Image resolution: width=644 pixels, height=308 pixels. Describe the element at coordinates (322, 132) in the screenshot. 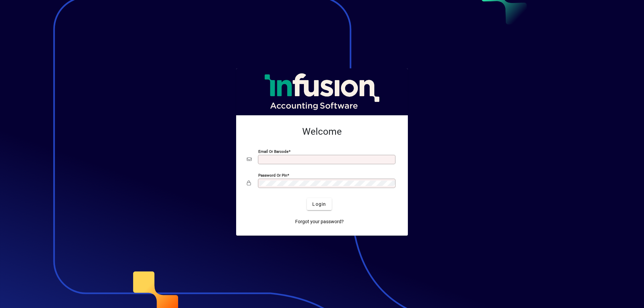

I see `h2: Welcome` at that location.